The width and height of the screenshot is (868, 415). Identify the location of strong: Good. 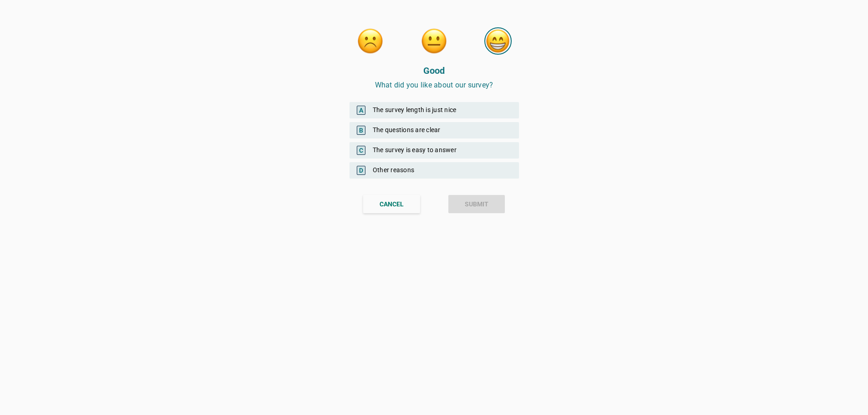
(434, 71).